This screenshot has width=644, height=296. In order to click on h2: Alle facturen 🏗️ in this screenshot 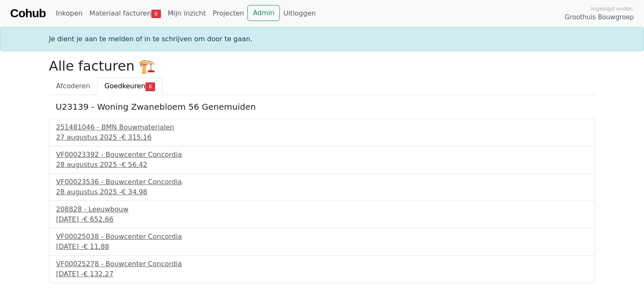, I will do `click(322, 66)`.